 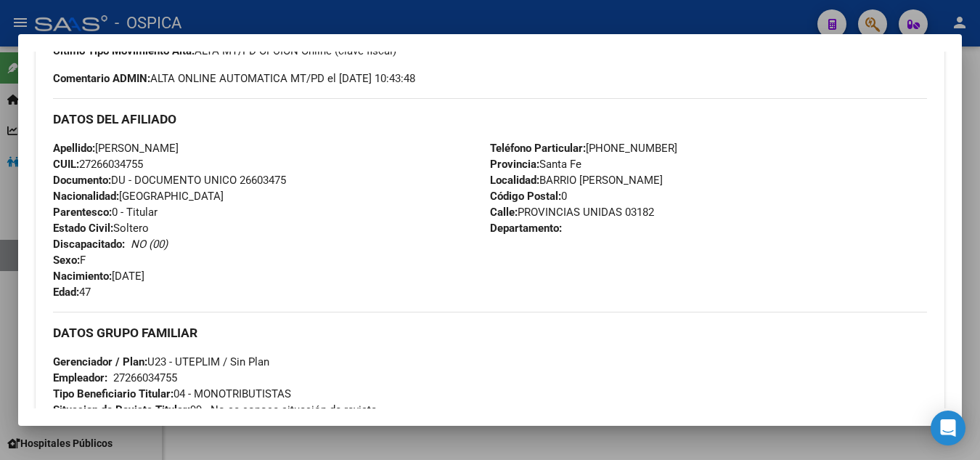 What do you see at coordinates (69, 260) in the screenshot?
I see `span: F` at bounding box center [69, 260].